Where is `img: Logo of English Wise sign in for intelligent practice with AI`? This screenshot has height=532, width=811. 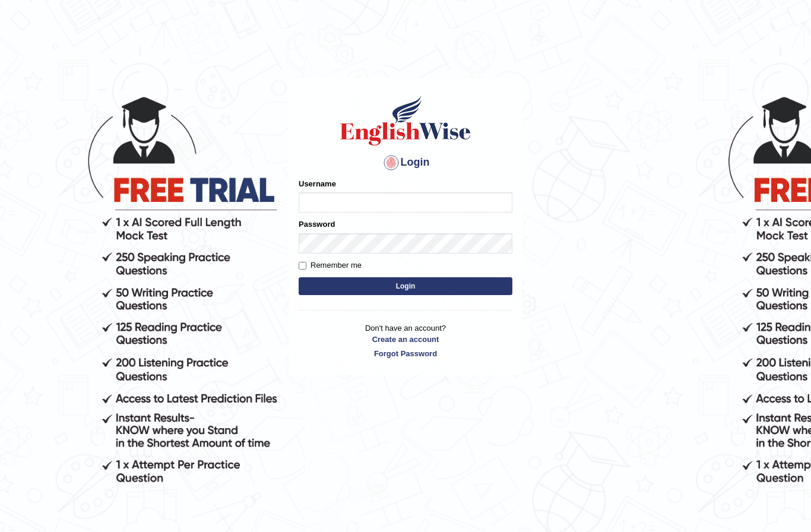 img: Logo of English Wise sign in for intelligent practice with AI is located at coordinates (406, 120).